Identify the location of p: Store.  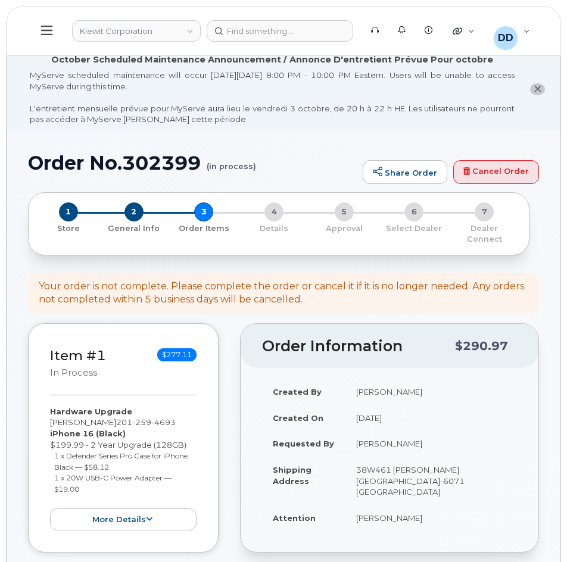
(68, 229).